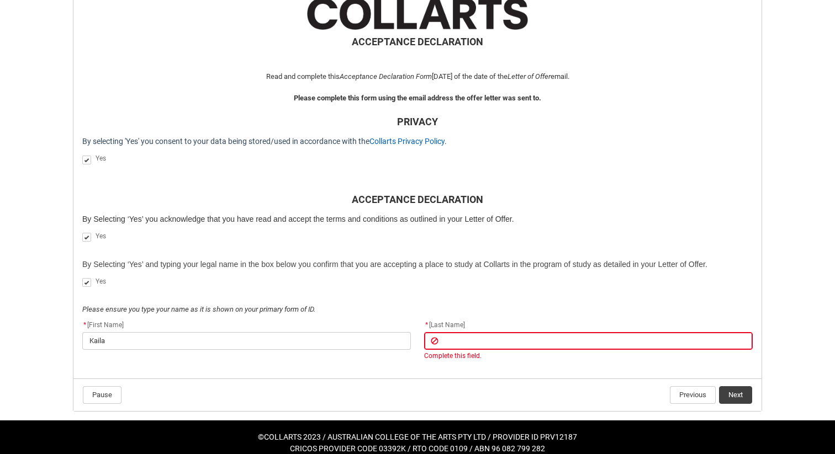 This screenshot has height=454, width=835. What do you see at coordinates (423, 76) in the screenshot?
I see `em: Form` at bounding box center [423, 76].